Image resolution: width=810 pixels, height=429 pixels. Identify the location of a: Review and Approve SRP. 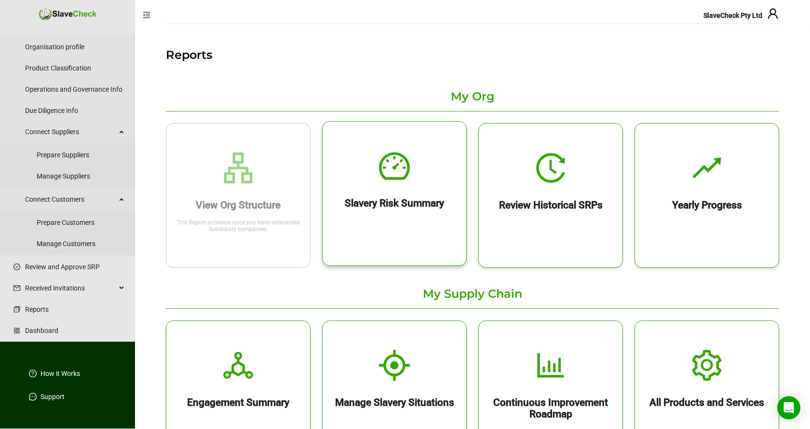
(75, 267).